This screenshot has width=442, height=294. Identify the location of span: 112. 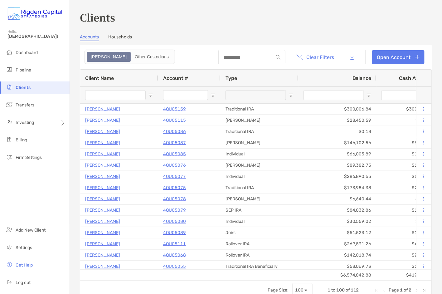
(355, 290).